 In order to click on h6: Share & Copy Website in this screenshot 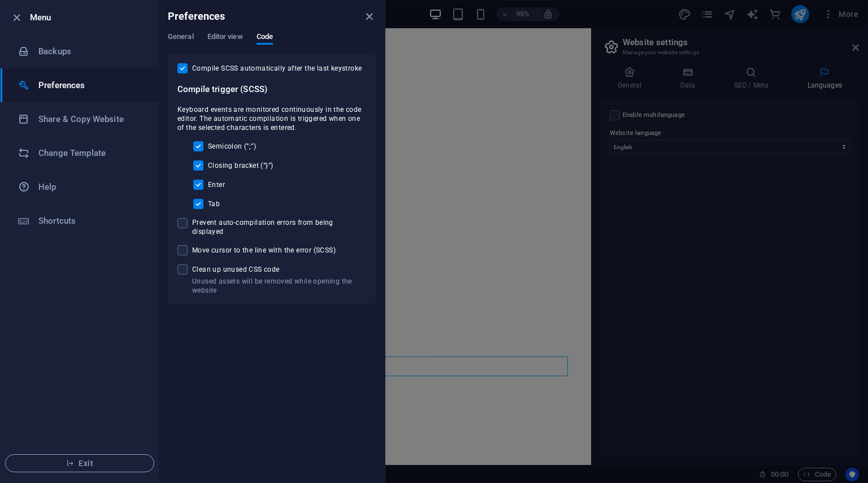, I will do `click(91, 119)`.